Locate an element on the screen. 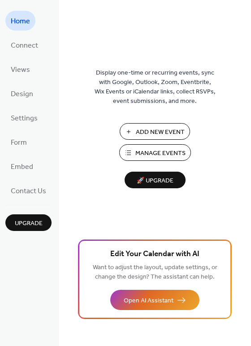 The width and height of the screenshot is (251, 346). button: Manage Events is located at coordinates (155, 152).